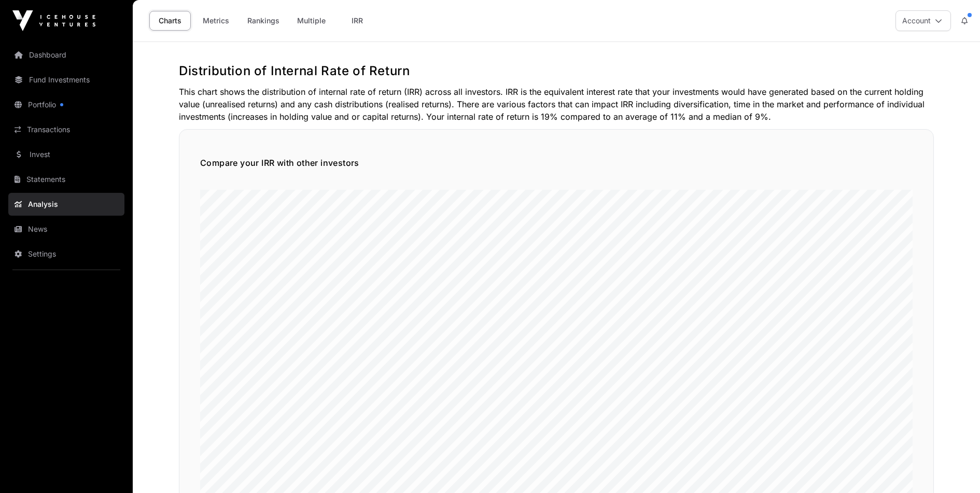 This screenshot has height=493, width=980. I want to click on a: Invest, so click(66, 155).